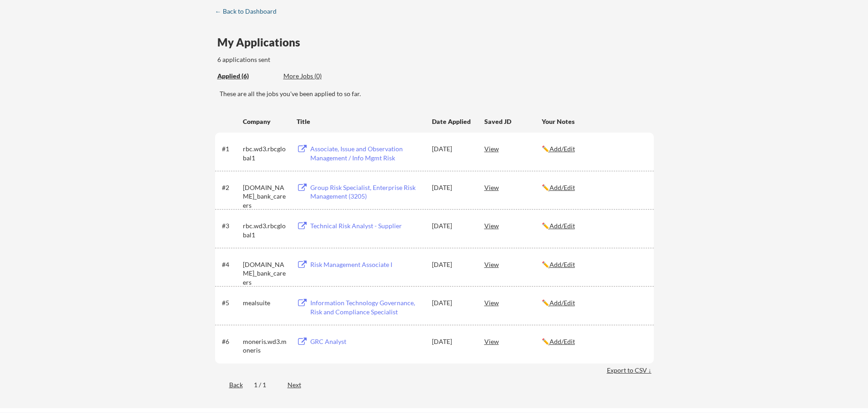 The width and height of the screenshot is (868, 415). I want to click on div: #4, so click(231, 265).